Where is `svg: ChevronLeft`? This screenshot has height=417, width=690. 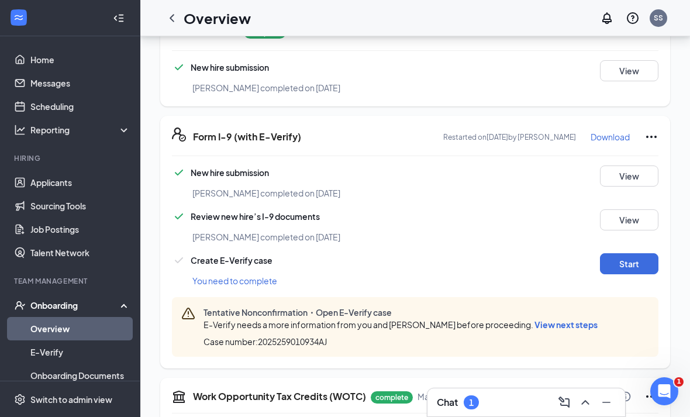 svg: ChevronLeft is located at coordinates (172, 18).